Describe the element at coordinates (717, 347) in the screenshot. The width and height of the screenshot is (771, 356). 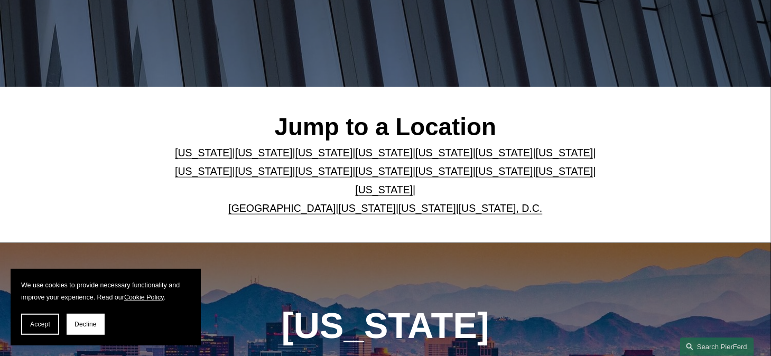
I see `a: Search this site` at that location.